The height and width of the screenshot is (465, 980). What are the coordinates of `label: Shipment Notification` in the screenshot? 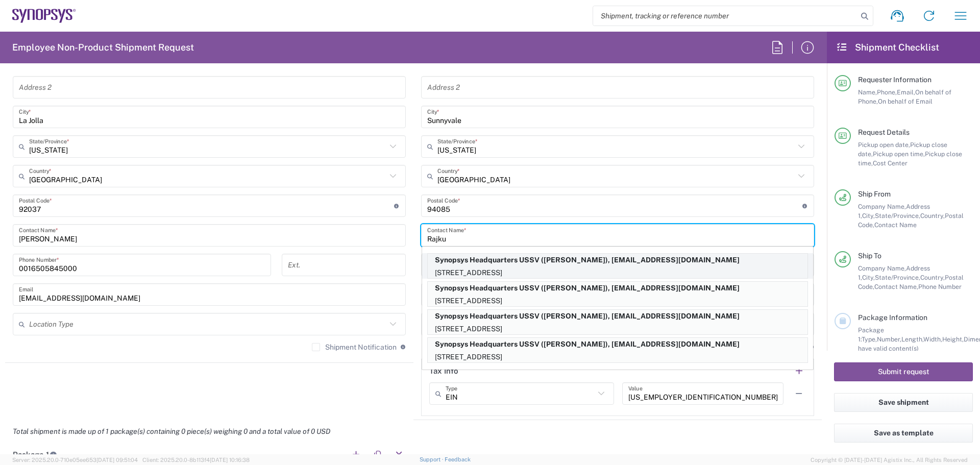 It's located at (354, 347).